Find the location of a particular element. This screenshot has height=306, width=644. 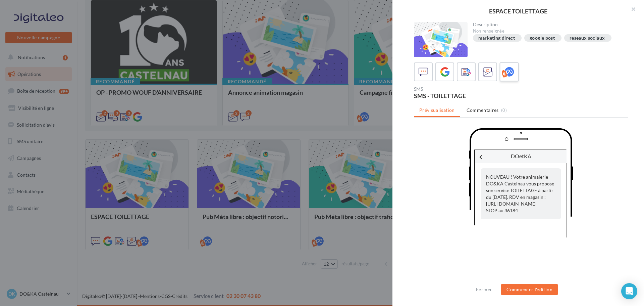

div: SMS - TOILETTAGE is located at coordinates (466, 96).